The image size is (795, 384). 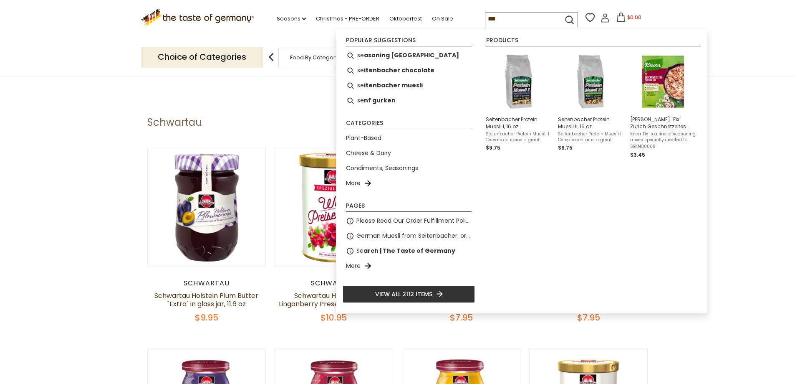 I want to click on li: Search | The Taste of Germany, so click(x=409, y=251).